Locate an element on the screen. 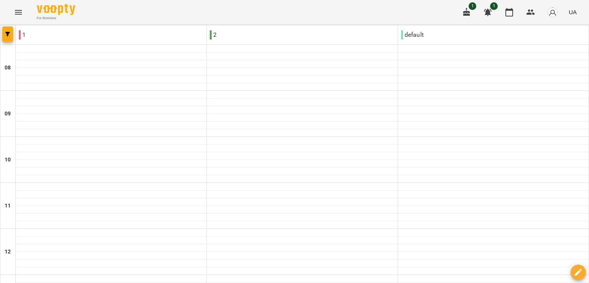 Image resolution: width=589 pixels, height=283 pixels. h6: 11 is located at coordinates (8, 206).